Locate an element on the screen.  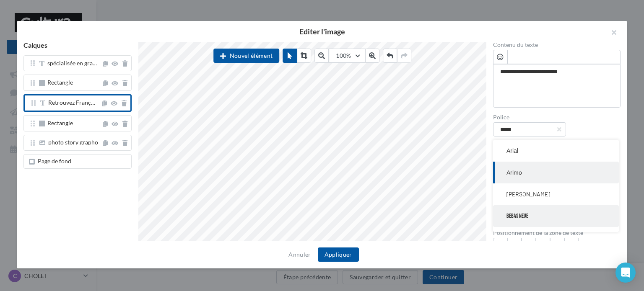
button: Appliquer is located at coordinates (338, 254).